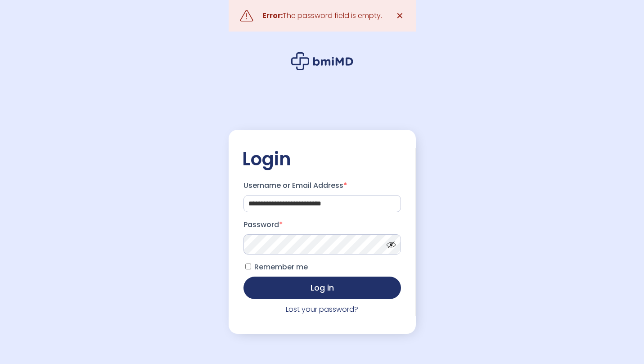 The height and width of the screenshot is (364, 644). Describe the element at coordinates (322, 159) in the screenshot. I see `h2: Login` at that location.